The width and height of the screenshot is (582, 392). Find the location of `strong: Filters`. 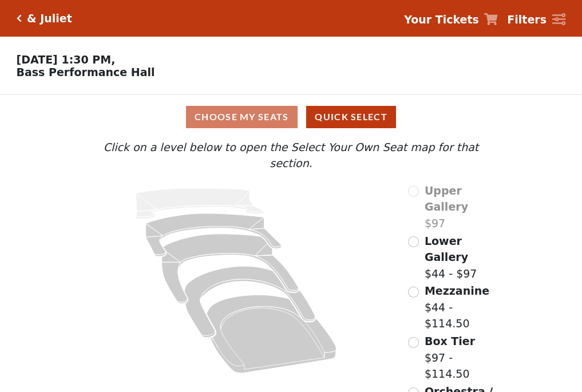

strong: Filters is located at coordinates (526, 20).